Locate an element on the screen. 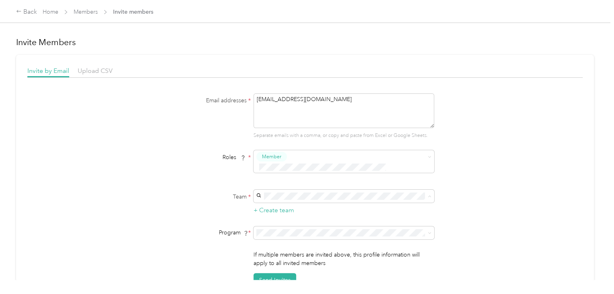 The height and width of the screenshot is (294, 614). span: Roles is located at coordinates (234, 157).